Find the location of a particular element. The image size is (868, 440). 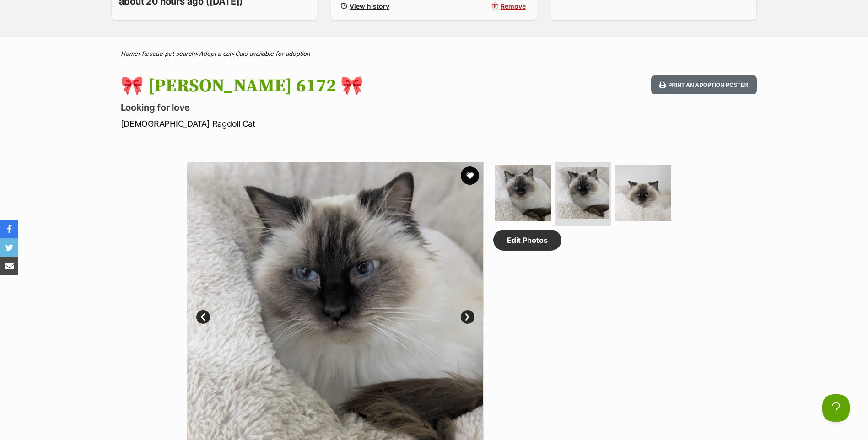

span: View history is located at coordinates (369, 6).